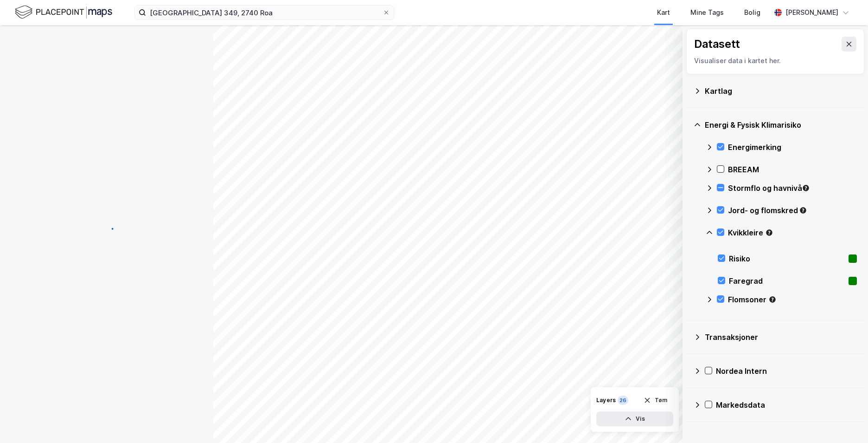 This screenshot has width=868, height=443. Describe the element at coordinates (787, 281) in the screenshot. I see `div: Faregrad` at that location.